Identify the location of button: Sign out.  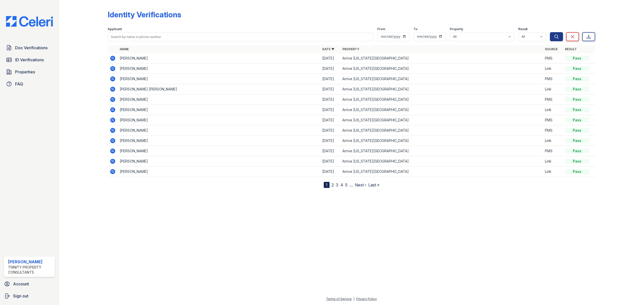
(30, 296).